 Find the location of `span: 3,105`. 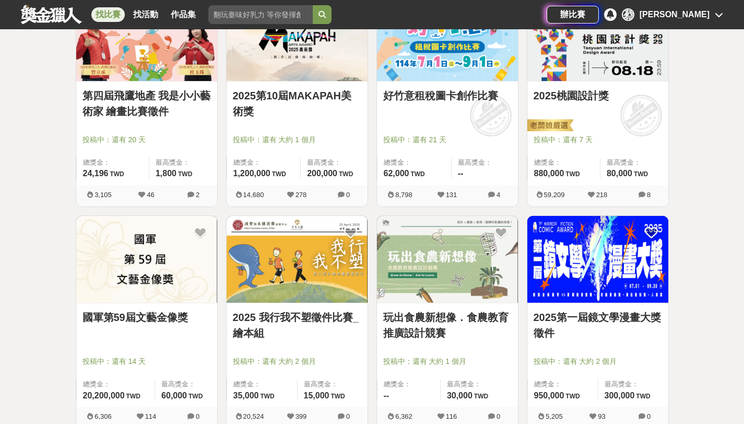

span: 3,105 is located at coordinates (103, 194).